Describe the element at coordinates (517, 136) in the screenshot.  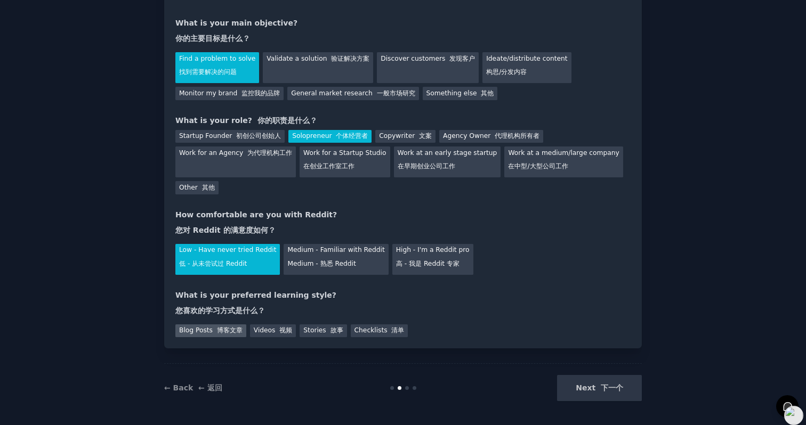
I see `font: 代理机构所有者` at that location.